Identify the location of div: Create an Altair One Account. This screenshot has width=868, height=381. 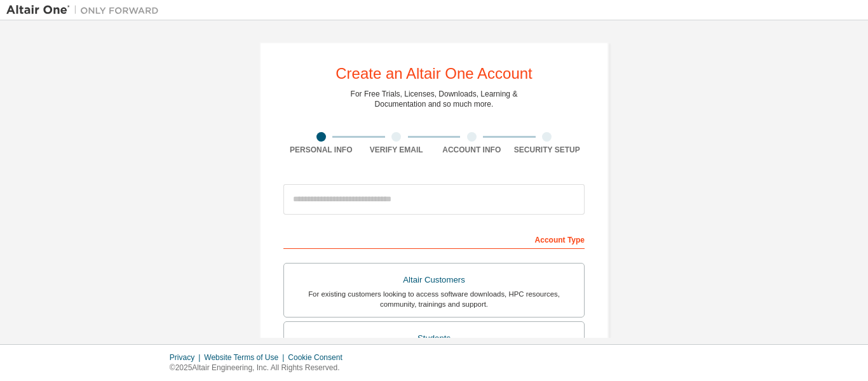
(434, 73).